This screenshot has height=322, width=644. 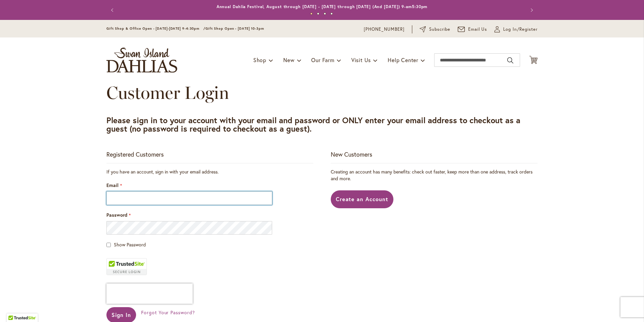 What do you see at coordinates (168, 93) in the screenshot?
I see `span: Customer Login` at bounding box center [168, 93].